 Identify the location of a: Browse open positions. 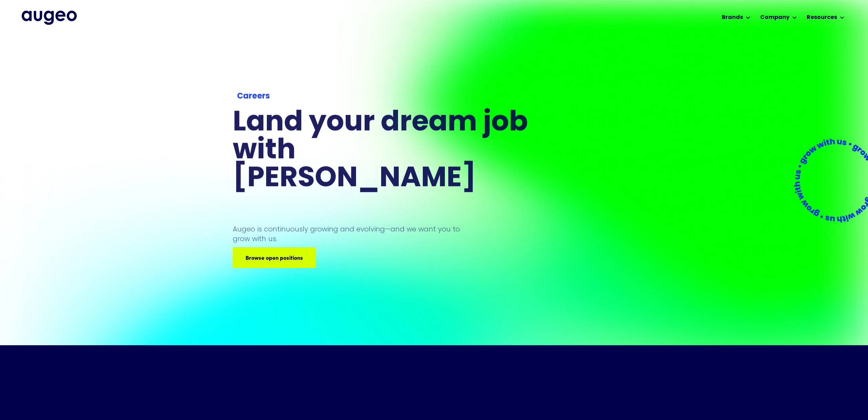
(274, 257).